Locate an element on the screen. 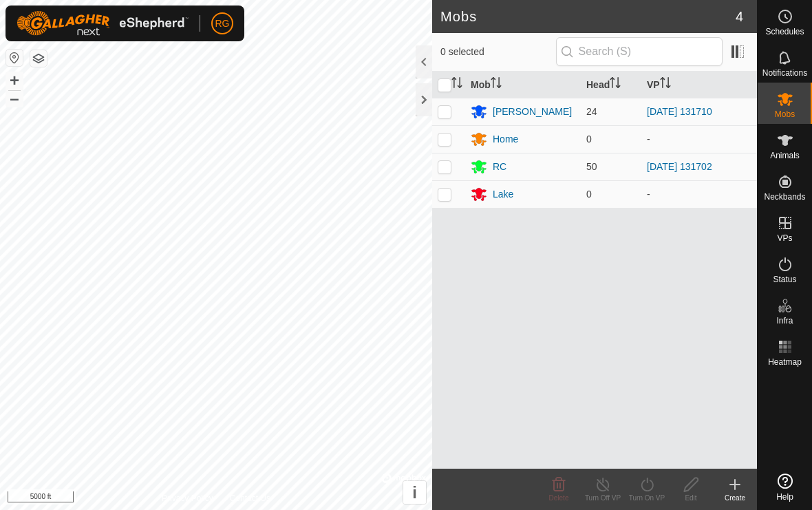  th: VP is located at coordinates (699, 85).